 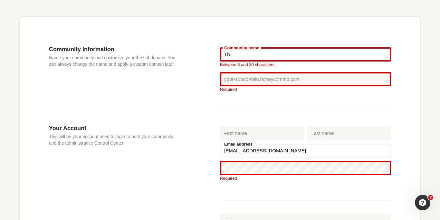 What do you see at coordinates (305, 54) in the screenshot?
I see `input: Community name` at bounding box center [305, 54].